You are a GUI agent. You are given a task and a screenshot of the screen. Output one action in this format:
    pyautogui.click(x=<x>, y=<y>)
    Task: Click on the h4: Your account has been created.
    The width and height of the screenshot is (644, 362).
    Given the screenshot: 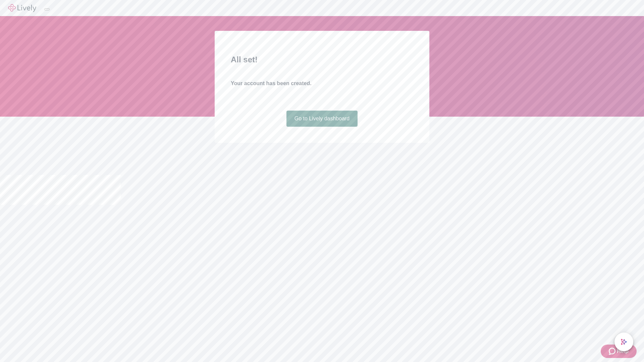 What is the action you would take?
    pyautogui.click(x=322, y=83)
    